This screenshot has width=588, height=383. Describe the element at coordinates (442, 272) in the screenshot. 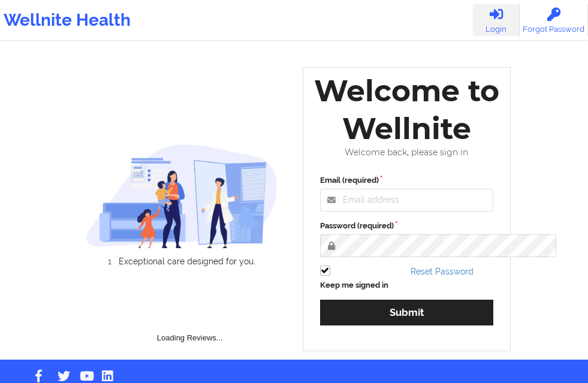

I see `a: Reset Password` at that location.